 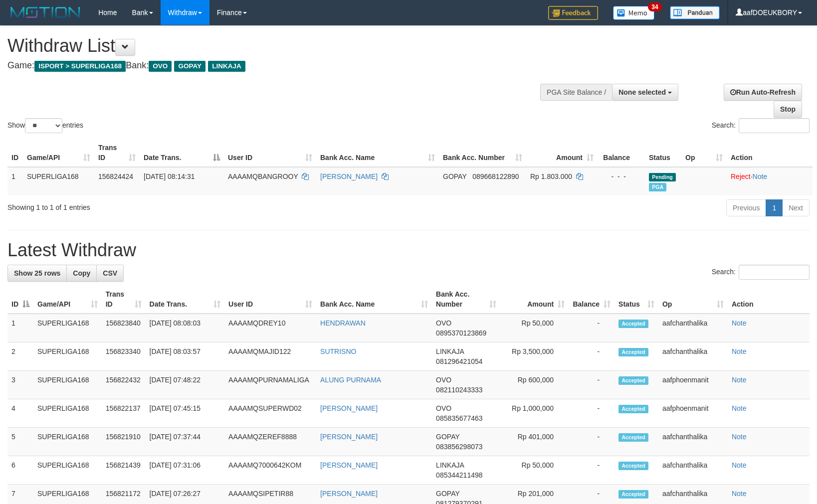 What do you see at coordinates (81, 273) in the screenshot?
I see `a: Copy` at bounding box center [81, 273].